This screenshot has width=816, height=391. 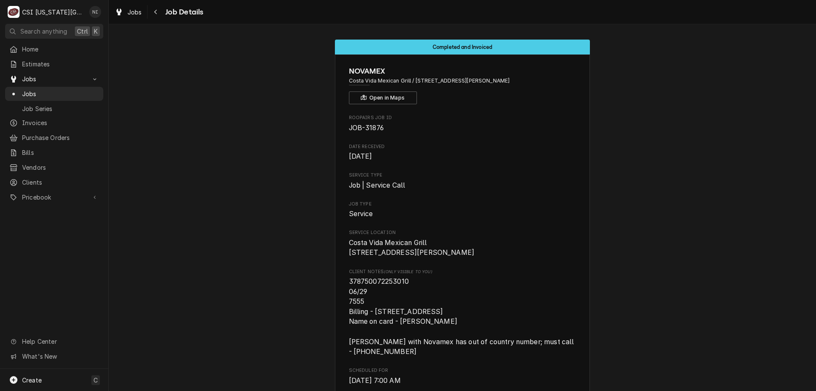 I want to click on span: K, so click(x=96, y=31).